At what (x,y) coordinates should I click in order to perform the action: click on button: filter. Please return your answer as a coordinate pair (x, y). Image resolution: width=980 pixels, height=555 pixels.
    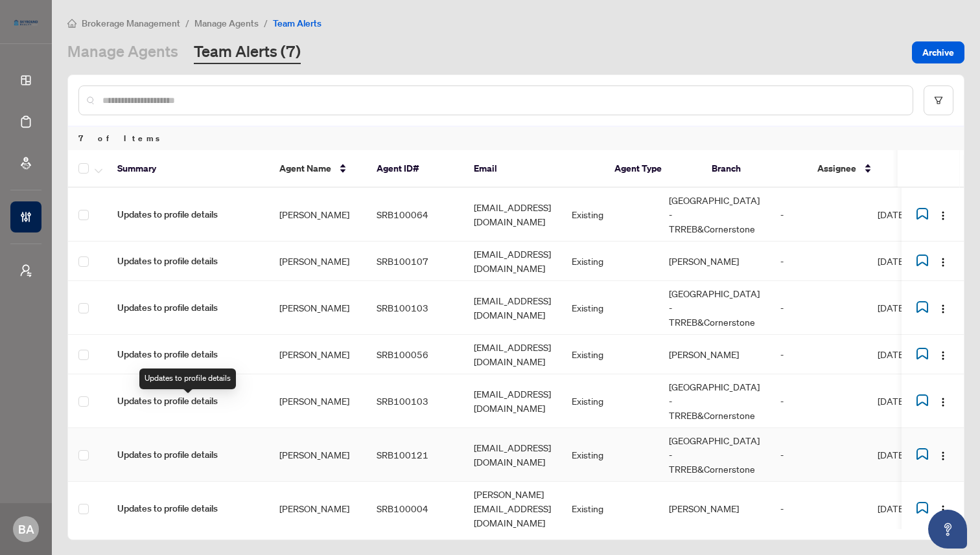
    Looking at the image, I should click on (938, 101).